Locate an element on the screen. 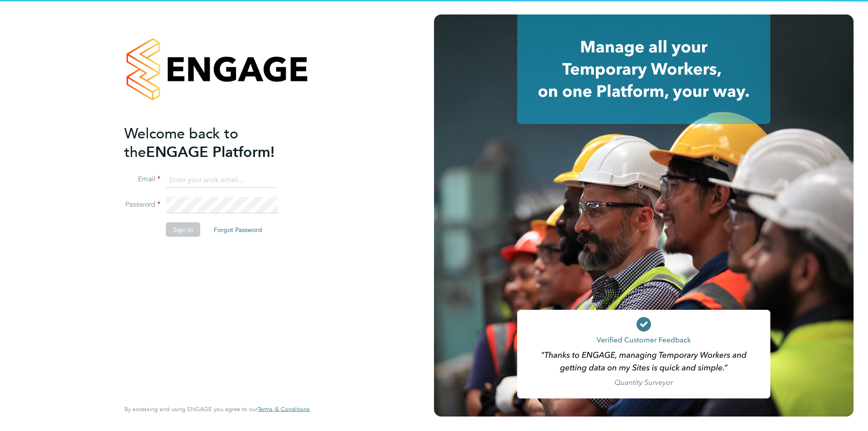  span: Welcome back to the is located at coordinates (181, 142).